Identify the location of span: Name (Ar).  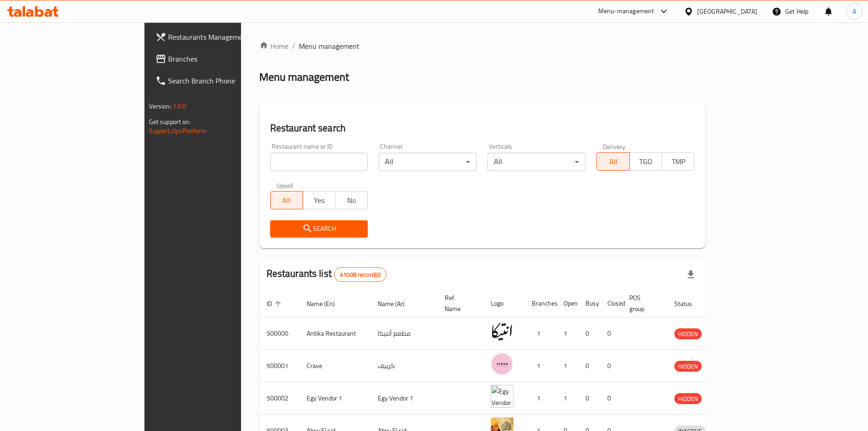
(397, 304).